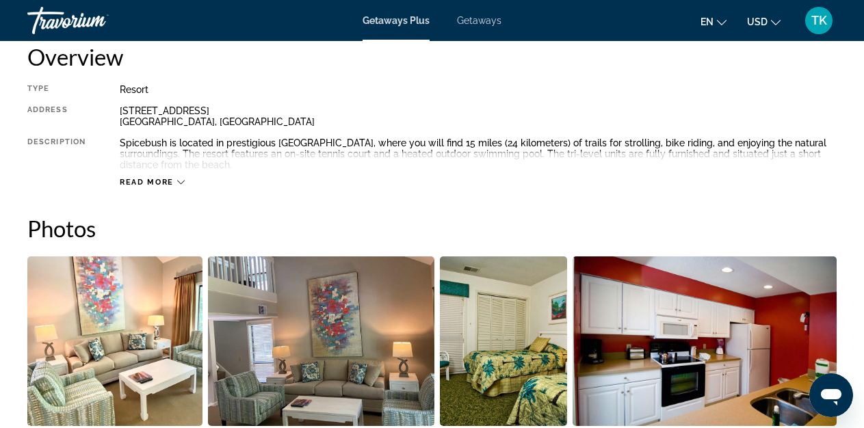  I want to click on a: Getaways, so click(479, 21).